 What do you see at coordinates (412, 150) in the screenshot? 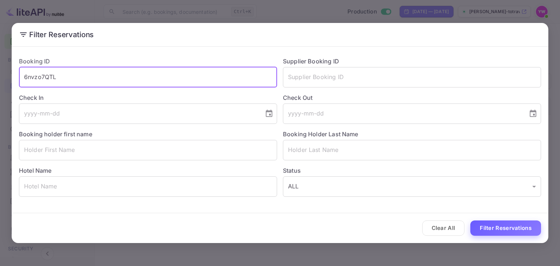
I see `input: Holder Last Name` at bounding box center [412, 150].